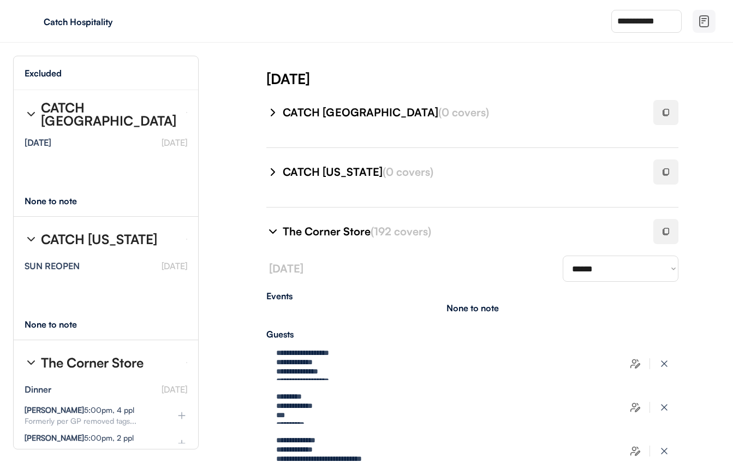 The image size is (733, 468). What do you see at coordinates (52, 266) in the screenshot?
I see `div: SUN REOPEN` at bounding box center [52, 266].